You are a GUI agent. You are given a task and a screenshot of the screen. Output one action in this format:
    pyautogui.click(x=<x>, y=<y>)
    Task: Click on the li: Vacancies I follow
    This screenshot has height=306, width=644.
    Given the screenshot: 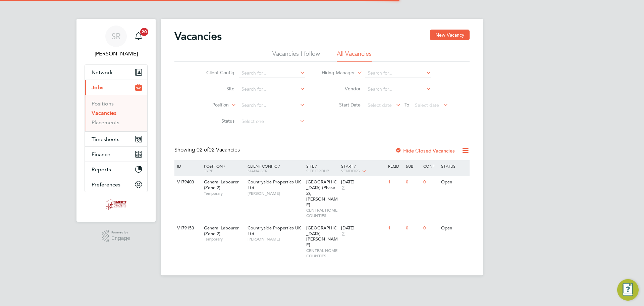 What is the action you would take?
    pyautogui.click(x=296, y=56)
    